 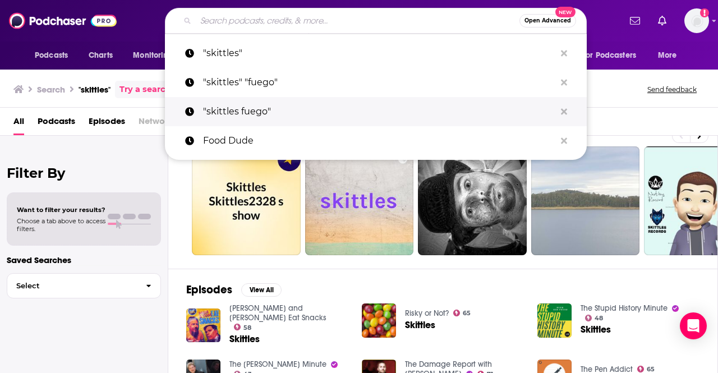 What do you see at coordinates (376, 53) in the screenshot?
I see `a: "skittles"` at bounding box center [376, 53].